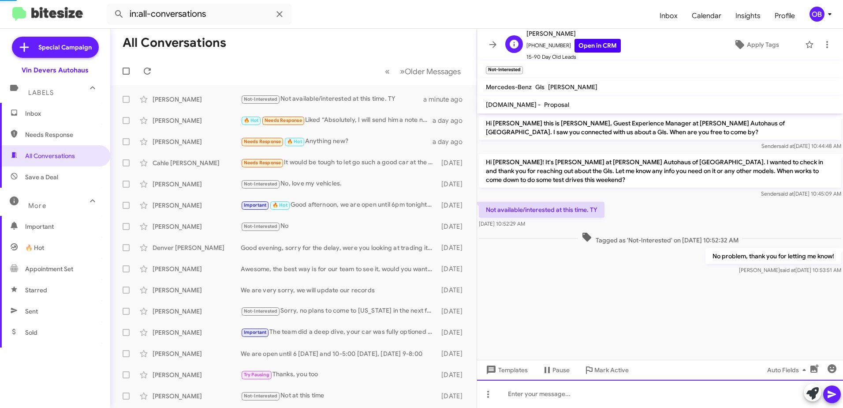 The image size is (843, 408). Describe the element at coordinates (55, 70) in the screenshot. I see `div: Vin Devers Autohaus` at that location.